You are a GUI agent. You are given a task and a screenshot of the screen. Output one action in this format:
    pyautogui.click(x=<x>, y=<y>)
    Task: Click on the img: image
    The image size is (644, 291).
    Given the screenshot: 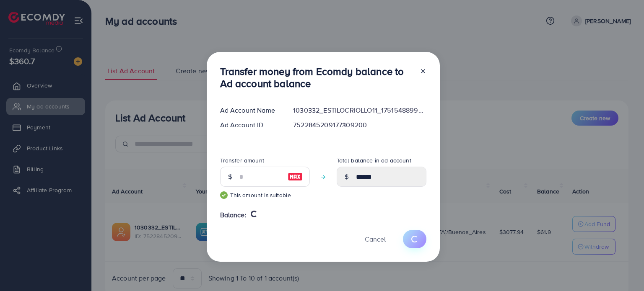 What is the action you would take?
    pyautogui.click(x=295, y=177)
    